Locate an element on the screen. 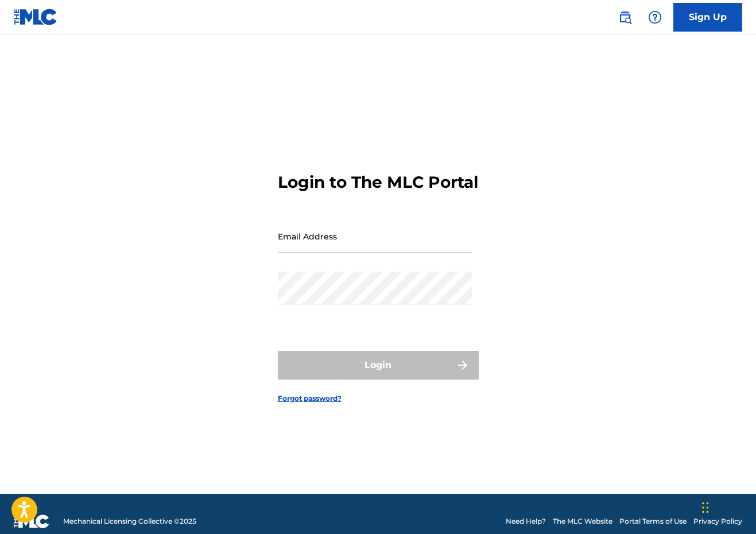 The height and width of the screenshot is (534, 756). a: Portal Terms of Use is located at coordinates (652, 521).